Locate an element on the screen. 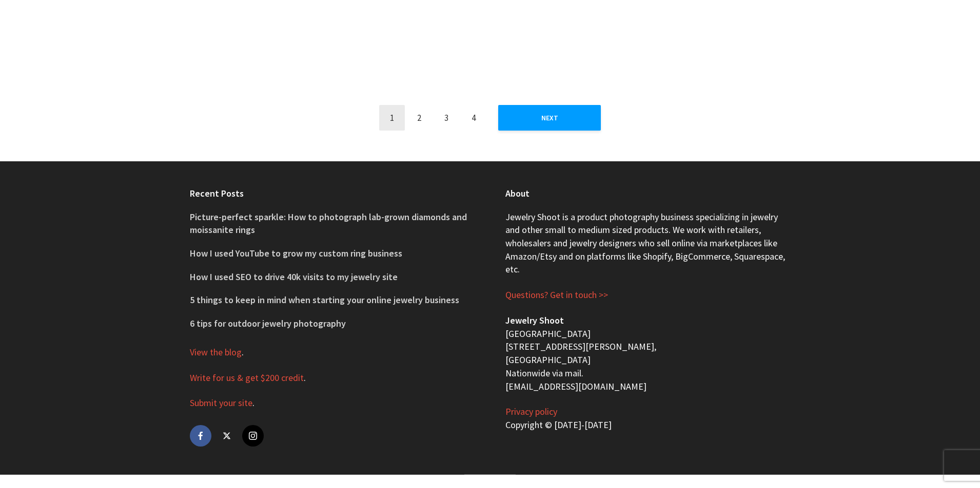  a: 5 things to keep in mind when starting your online jewelry business is located at coordinates (324, 300).